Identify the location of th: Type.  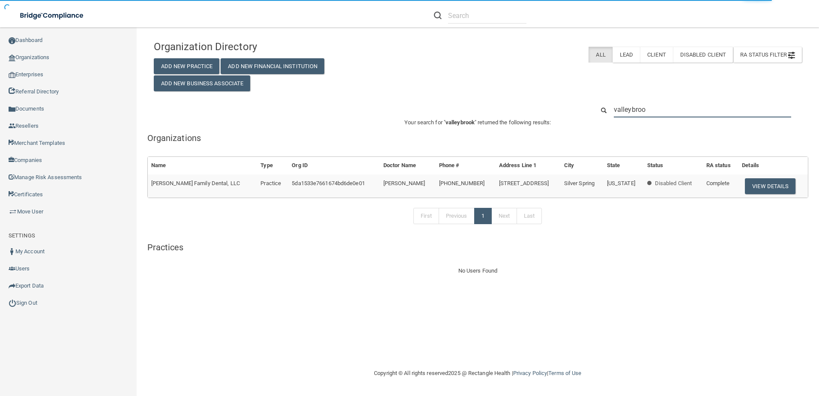
(273, 165).